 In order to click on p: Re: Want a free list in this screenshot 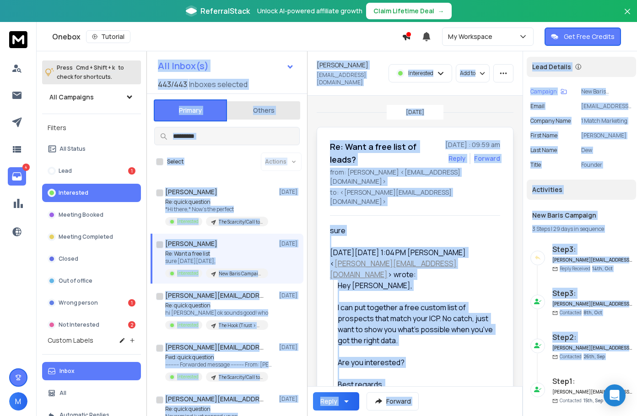, I will do `click(216, 254)`.